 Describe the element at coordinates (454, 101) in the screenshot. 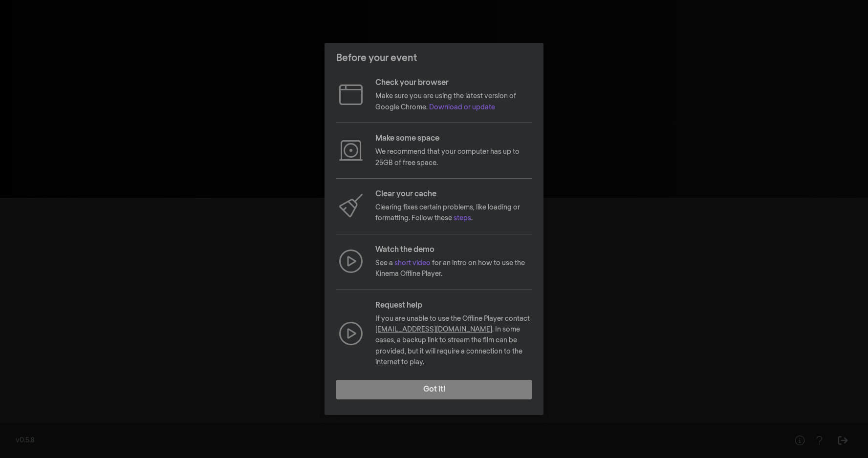

I see `p: Make sure you are using the latest version of Google Chrome.` at that location.